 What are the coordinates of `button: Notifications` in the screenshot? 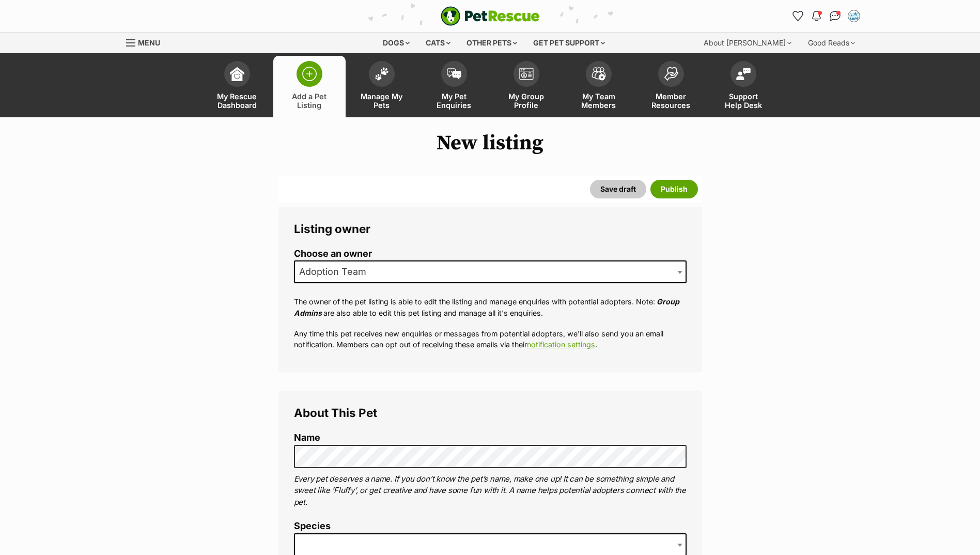 It's located at (817, 16).